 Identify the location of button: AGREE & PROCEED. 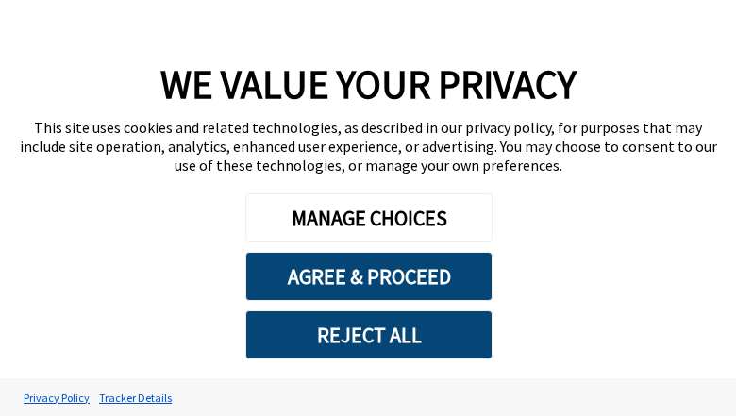
(369, 276).